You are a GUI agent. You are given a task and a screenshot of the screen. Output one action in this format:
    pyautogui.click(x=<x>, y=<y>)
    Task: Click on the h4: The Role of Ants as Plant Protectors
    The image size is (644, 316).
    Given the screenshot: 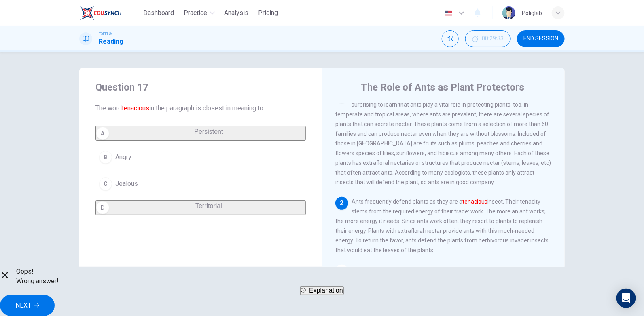 What is the action you would take?
    pyautogui.click(x=442, y=87)
    